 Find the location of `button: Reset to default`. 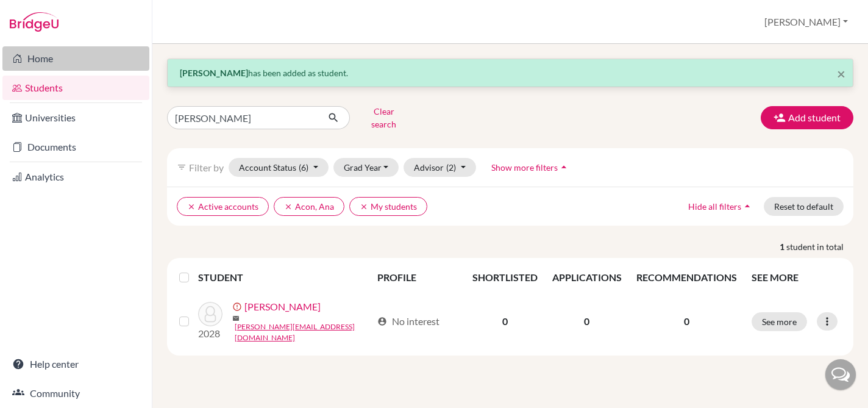

button: Reset to default is located at coordinates (803, 206).